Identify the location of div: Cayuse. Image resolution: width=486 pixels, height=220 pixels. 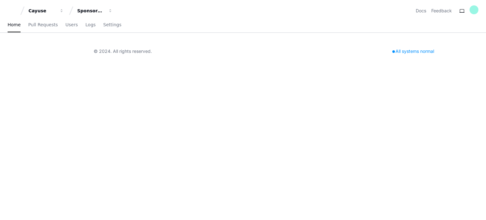
(42, 11).